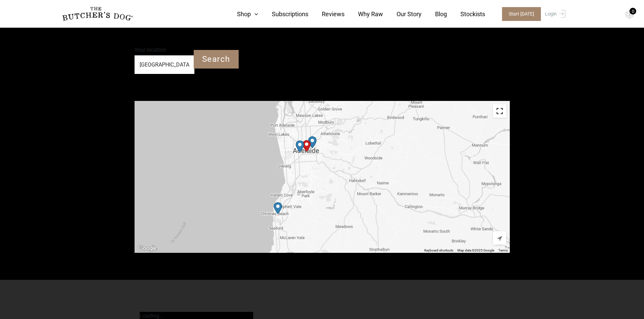 The height and width of the screenshot is (319, 644). What do you see at coordinates (629, 15) in the screenshot?
I see `img: TBD_Cart-Empty.png` at bounding box center [629, 15].